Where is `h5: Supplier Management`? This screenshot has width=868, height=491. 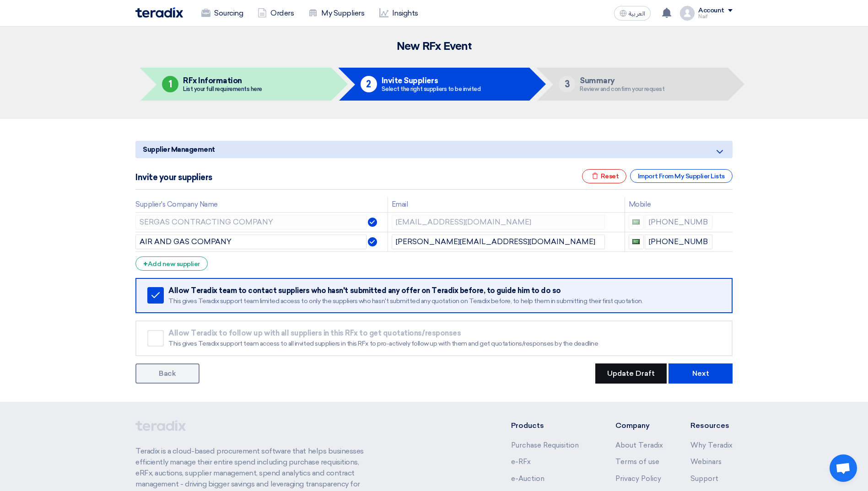 h5: Supplier Management is located at coordinates (434, 149).